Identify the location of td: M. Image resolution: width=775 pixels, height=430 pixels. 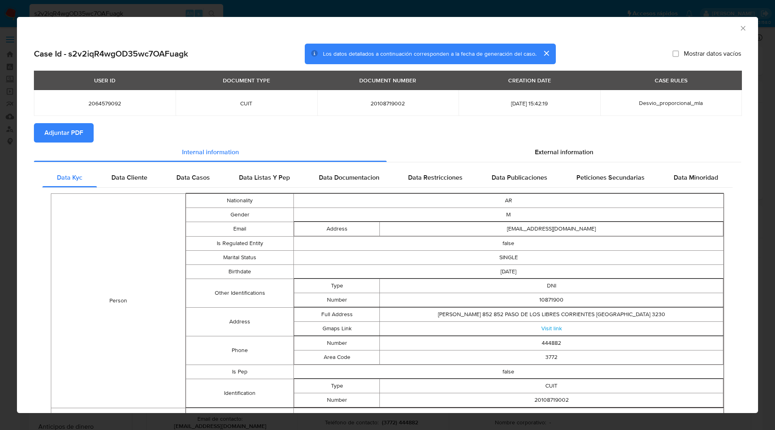
(508, 214).